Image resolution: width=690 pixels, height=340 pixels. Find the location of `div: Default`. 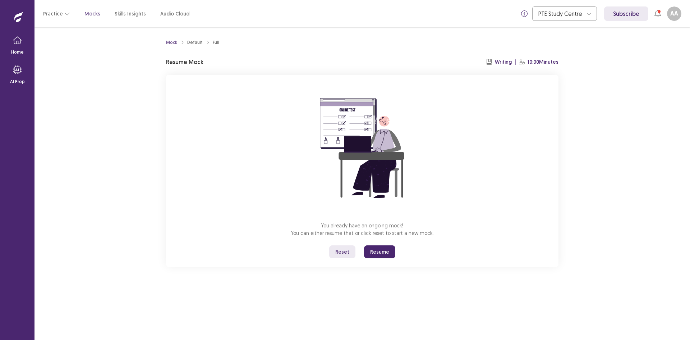

div: Default is located at coordinates (195, 42).